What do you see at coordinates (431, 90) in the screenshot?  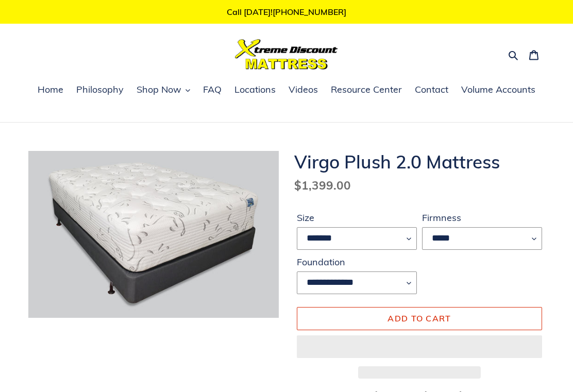 I see `span: Contact` at bounding box center [431, 90].